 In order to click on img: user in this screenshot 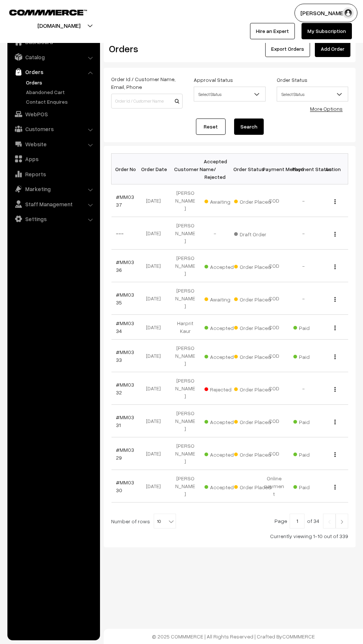, I will do `click(348, 13)`.